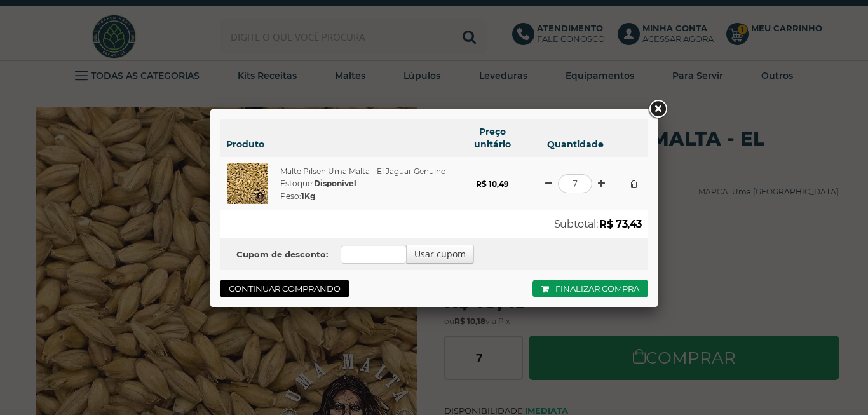 The height and width of the screenshot is (415, 868). What do you see at coordinates (284, 289) in the screenshot?
I see `a: Continuar comprando` at bounding box center [284, 289].